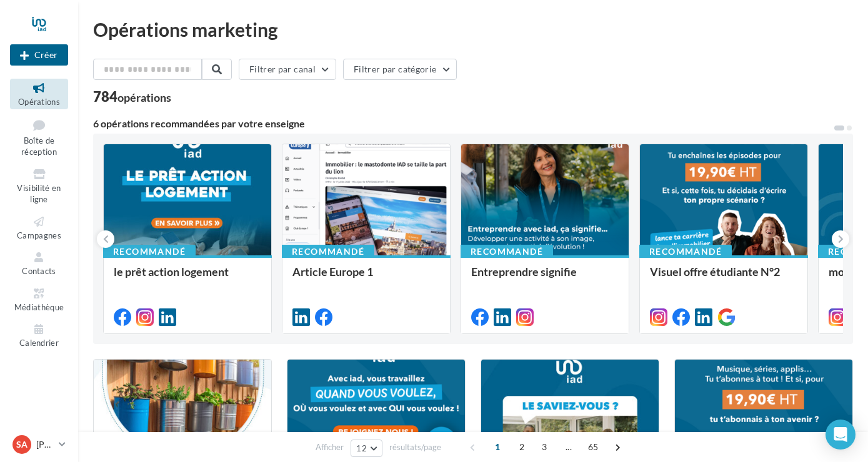 Image resolution: width=868 pixels, height=462 pixels. Describe the element at coordinates (39, 102) in the screenshot. I see `span: Opérations` at that location.